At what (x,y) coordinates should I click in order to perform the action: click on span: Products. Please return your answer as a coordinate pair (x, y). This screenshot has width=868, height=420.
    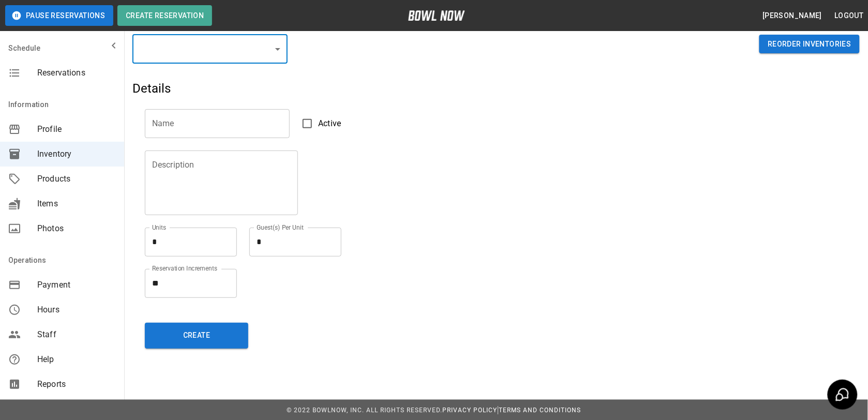
    Looking at the image, I should click on (76, 179).